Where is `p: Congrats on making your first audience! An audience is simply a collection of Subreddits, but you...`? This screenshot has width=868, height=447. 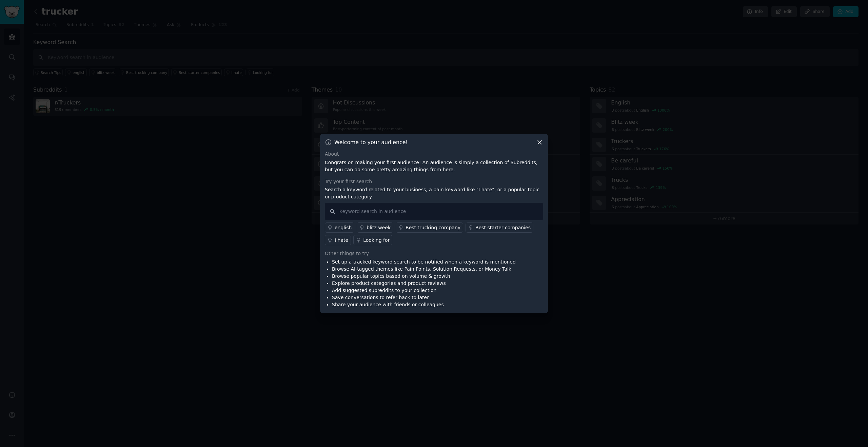 p: Congrats on making your first audience! An audience is simply a collection of Subreddits, but you... is located at coordinates (434, 166).